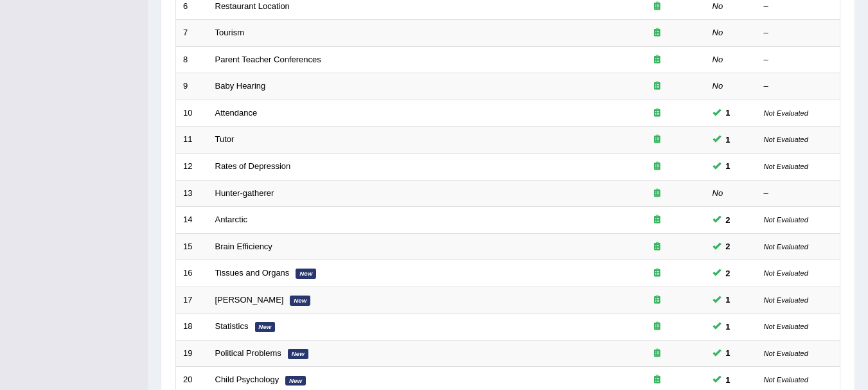 This screenshot has height=390, width=868. Describe the element at coordinates (252, 273) in the screenshot. I see `a: Tissues and Organs` at that location.